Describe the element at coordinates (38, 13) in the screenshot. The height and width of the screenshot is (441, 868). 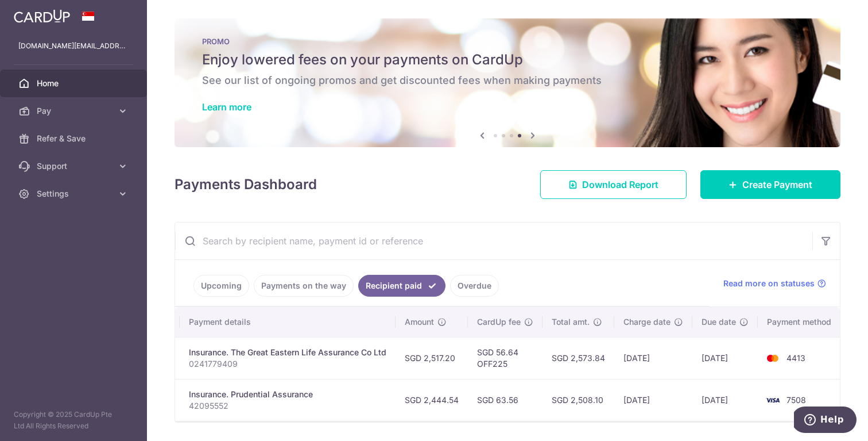
I see `span: Help` at that location.